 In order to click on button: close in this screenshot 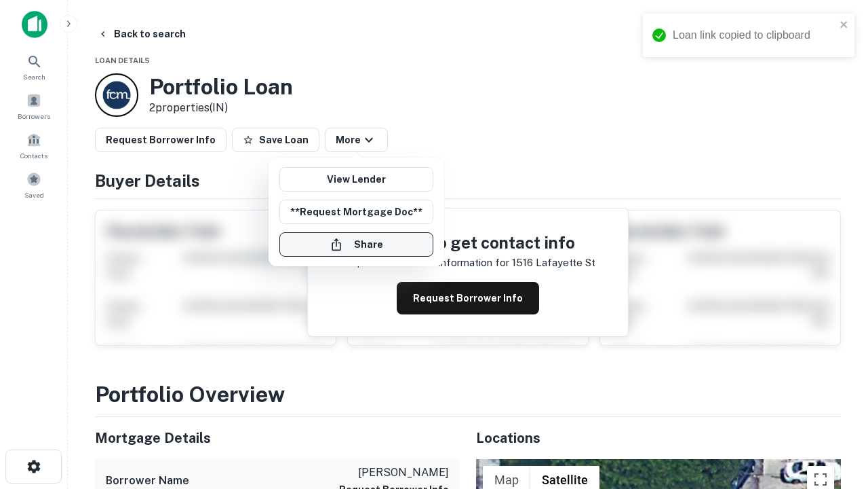, I will do `click(845, 25)`.